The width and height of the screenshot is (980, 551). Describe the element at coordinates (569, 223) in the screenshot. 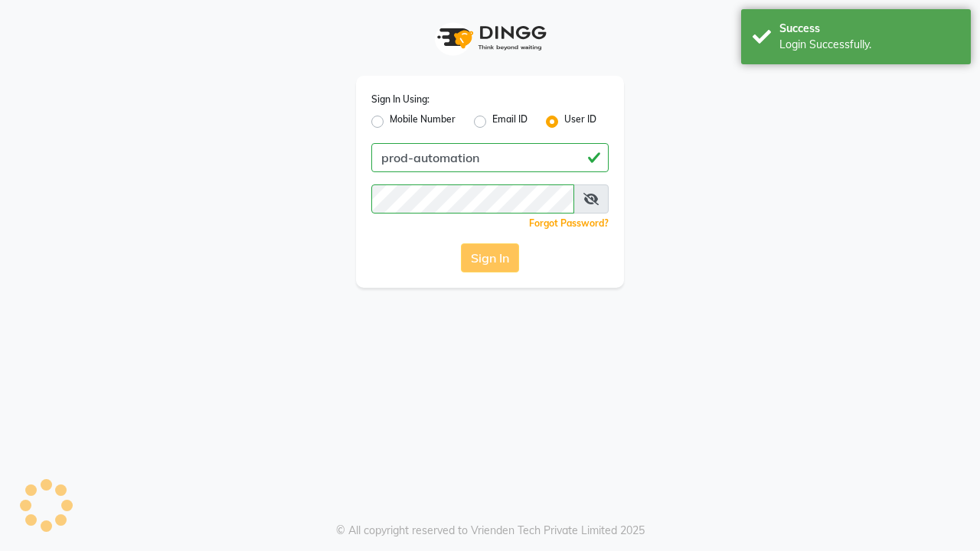

I see `a: Forgot Password?` at that location.